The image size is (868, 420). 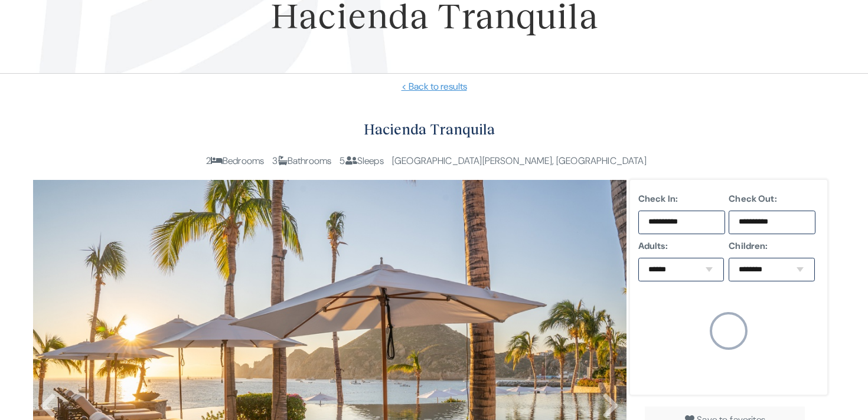 I want to click on h2: Hacienda Tranquila, so click(x=430, y=129).